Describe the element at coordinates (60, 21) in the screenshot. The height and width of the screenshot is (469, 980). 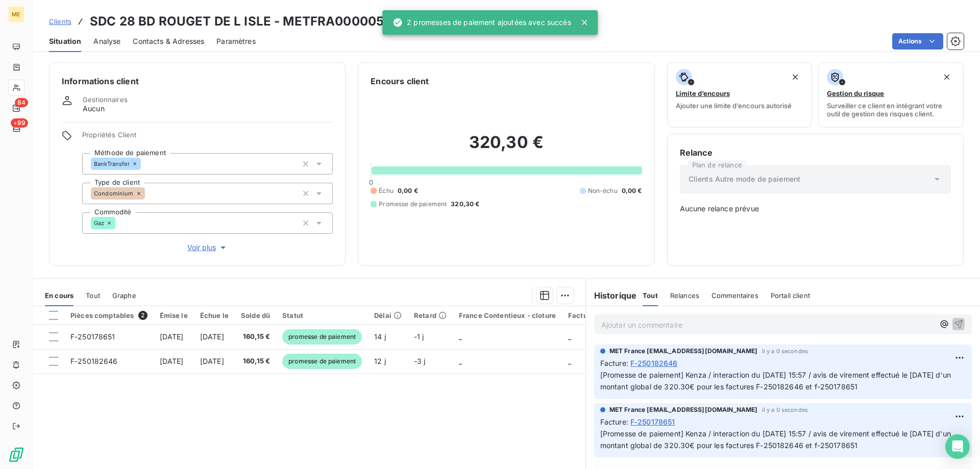
I see `span: Clients` at that location.